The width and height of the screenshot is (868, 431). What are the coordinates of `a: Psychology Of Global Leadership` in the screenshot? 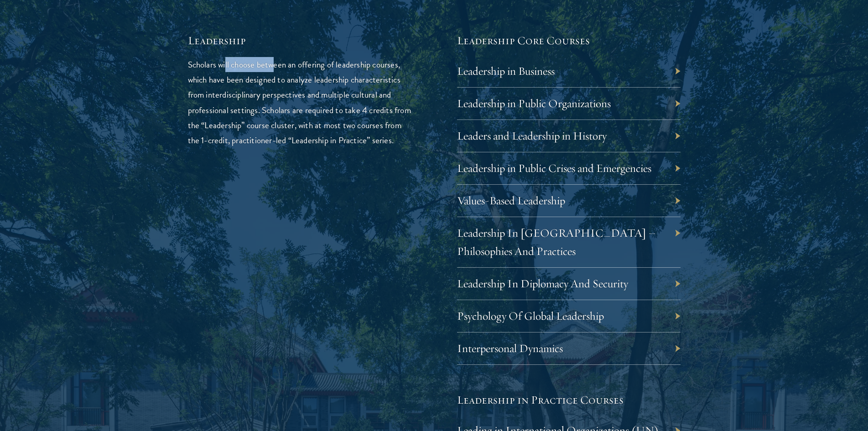 It's located at (530, 316).